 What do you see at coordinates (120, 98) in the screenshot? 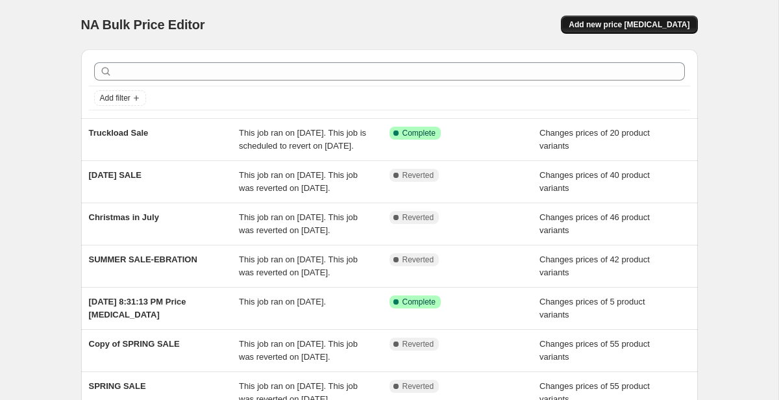
I see `button: Add filter` at bounding box center [120, 98].